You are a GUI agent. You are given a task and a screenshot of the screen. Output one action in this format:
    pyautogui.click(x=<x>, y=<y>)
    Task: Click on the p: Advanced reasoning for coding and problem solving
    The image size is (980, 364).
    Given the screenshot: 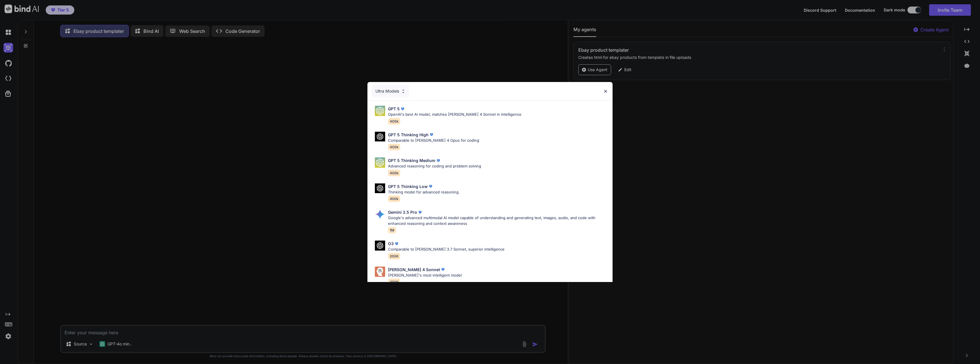 What is the action you would take?
    pyautogui.click(x=434, y=166)
    